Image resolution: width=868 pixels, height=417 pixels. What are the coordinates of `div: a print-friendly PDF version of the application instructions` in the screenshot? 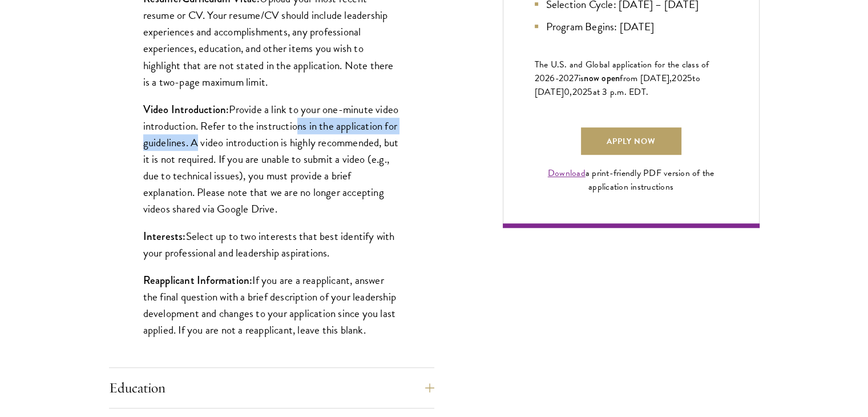 It's located at (632, 180).